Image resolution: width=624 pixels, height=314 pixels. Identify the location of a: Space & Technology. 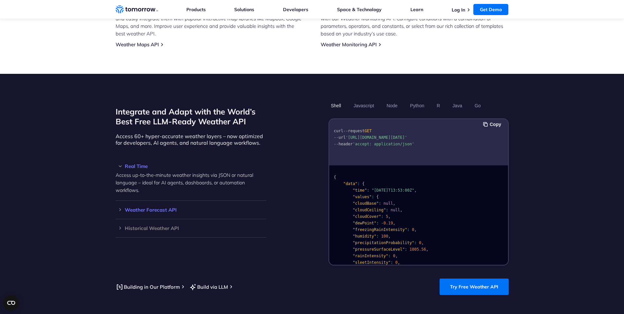
(360, 10).